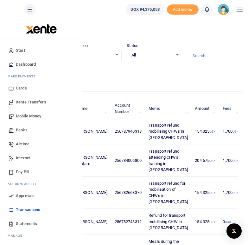  I want to click on span: Airtime, so click(23, 144).